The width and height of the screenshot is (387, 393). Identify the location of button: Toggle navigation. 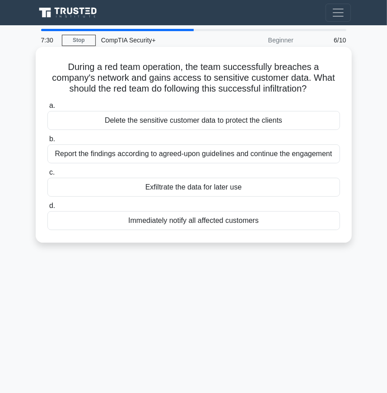
(338, 13).